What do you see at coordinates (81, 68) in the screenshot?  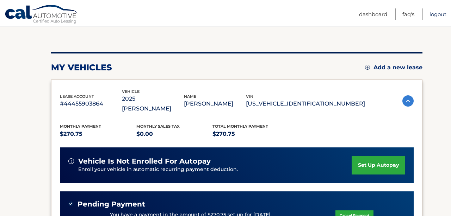 I see `h2: my vehicles` at bounding box center [81, 68].